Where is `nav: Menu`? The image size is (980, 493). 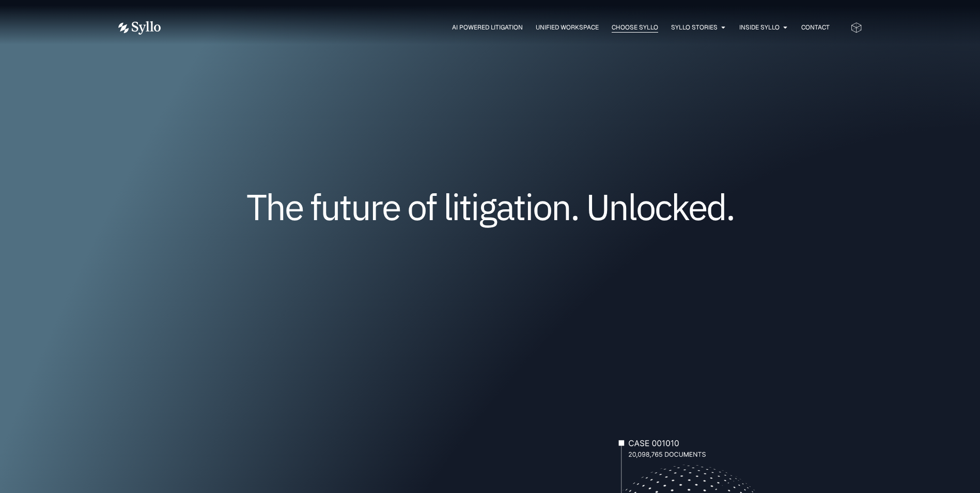 nav: Menu is located at coordinates (505, 27).